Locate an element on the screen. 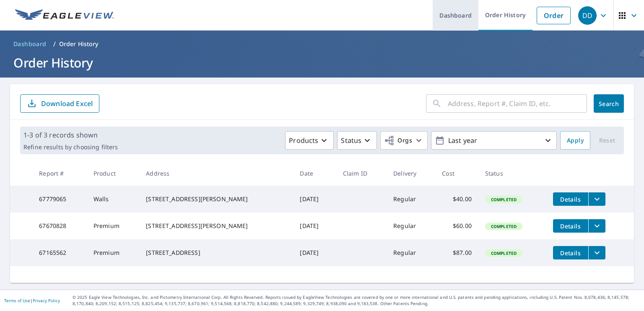  th: Status is located at coordinates (512, 173).